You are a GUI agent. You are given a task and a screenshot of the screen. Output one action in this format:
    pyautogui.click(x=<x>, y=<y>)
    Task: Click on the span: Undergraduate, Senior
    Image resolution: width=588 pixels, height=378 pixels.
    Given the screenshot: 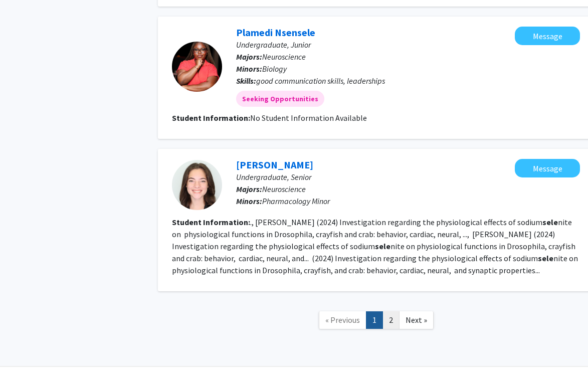 What is the action you would take?
    pyautogui.click(x=274, y=177)
    